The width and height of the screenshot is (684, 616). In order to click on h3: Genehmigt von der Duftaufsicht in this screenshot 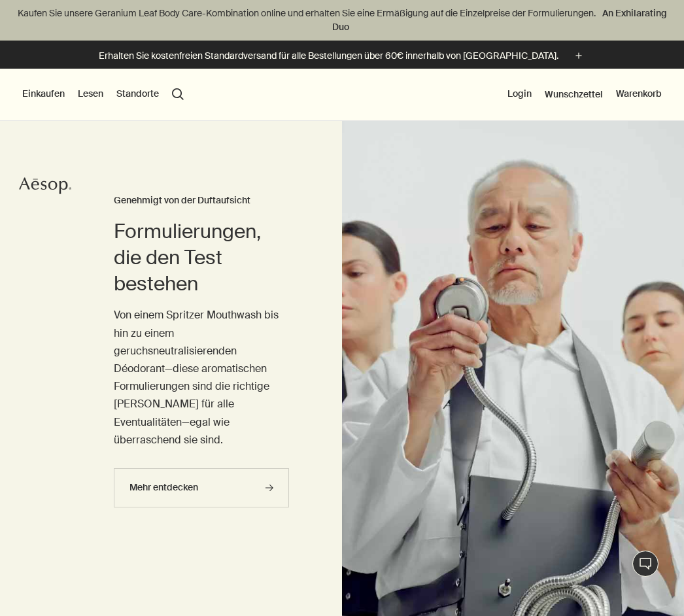, I will do `click(201, 201)`.